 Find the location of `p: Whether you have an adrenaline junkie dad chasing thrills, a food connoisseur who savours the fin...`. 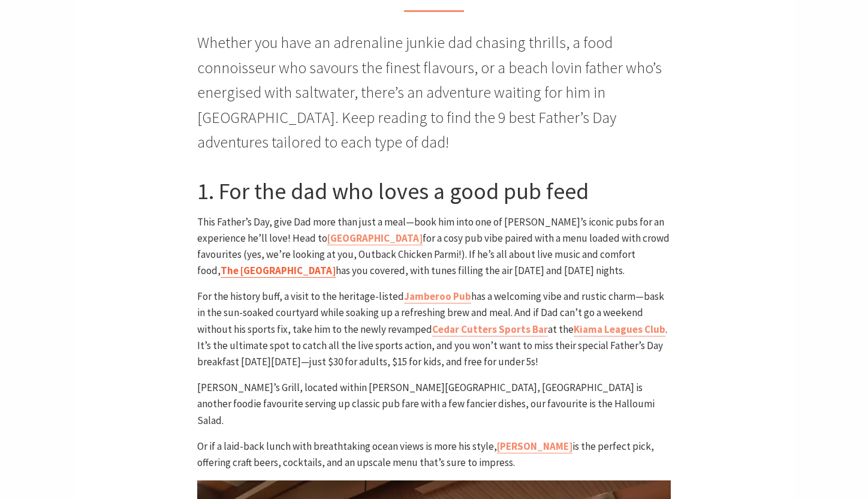

p: Whether you have an adrenaline junkie dad chasing thrills, a food connoisseur who savours the fin... is located at coordinates (433, 93).